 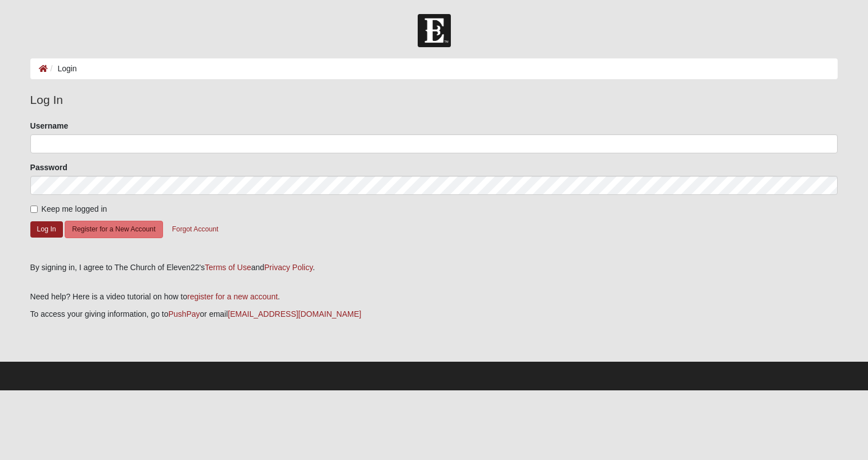 What do you see at coordinates (62, 69) in the screenshot?
I see `li: Login` at bounding box center [62, 69].